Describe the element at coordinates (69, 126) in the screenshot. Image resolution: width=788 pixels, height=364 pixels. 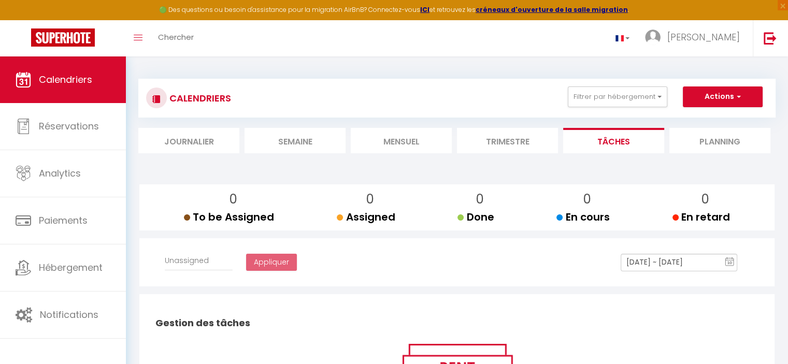
I see `span: Réservations` at that location.